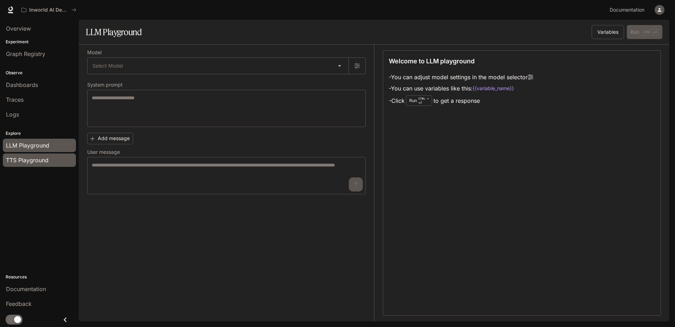  Describe the element at coordinates (493, 88) in the screenshot. I see `code: {{variable_name}}` at that location.